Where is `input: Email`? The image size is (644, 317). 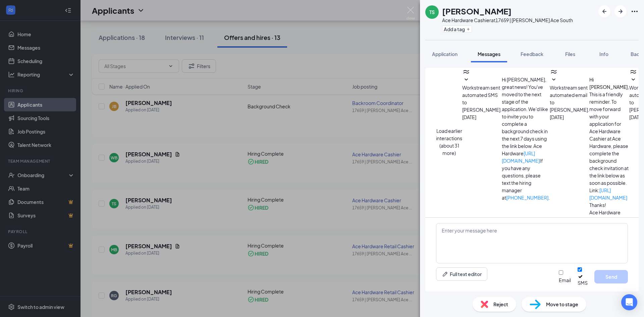
input: Email is located at coordinates (560, 272).